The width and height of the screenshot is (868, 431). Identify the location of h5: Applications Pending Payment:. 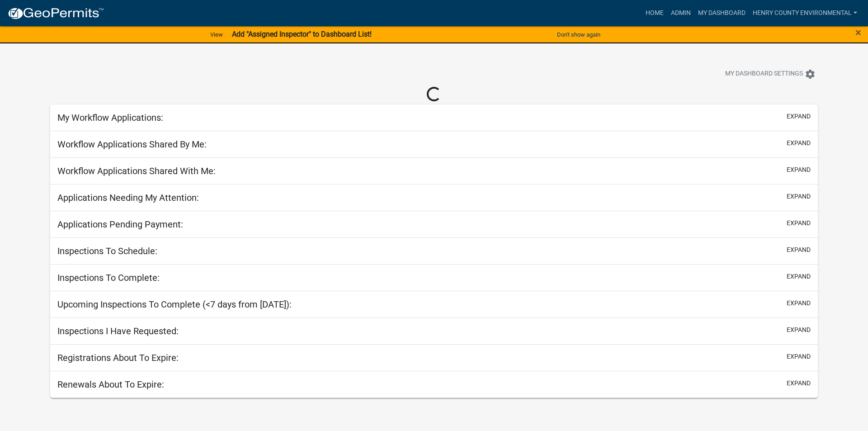
(120, 224).